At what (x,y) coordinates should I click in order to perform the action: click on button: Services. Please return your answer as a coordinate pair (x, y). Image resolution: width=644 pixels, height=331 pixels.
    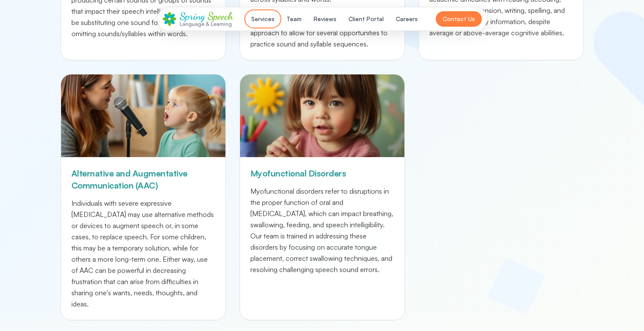
    Looking at the image, I should click on (263, 19).